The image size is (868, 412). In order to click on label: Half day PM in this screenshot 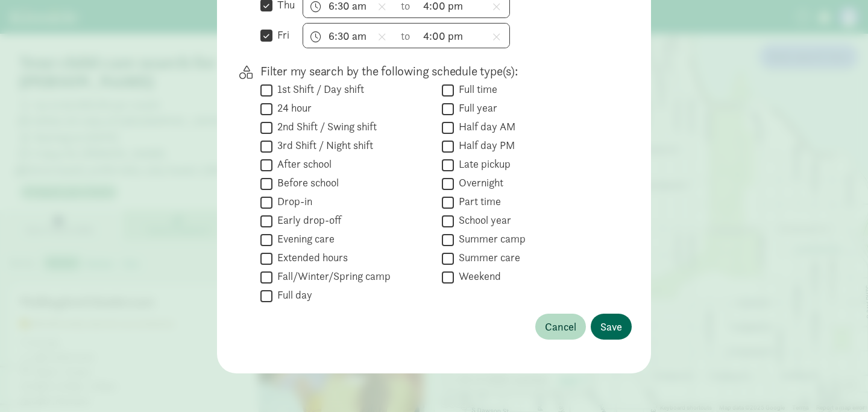, I will do `click(484, 145)`.